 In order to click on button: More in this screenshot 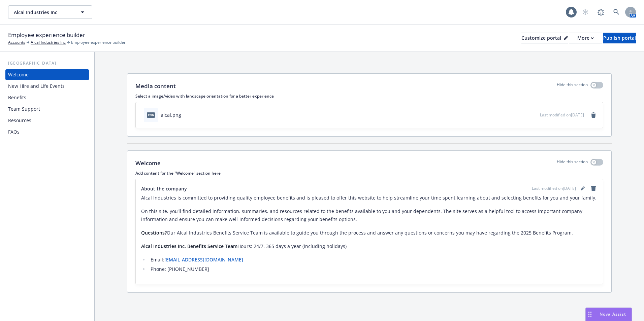, I will do `click(585, 38)`.